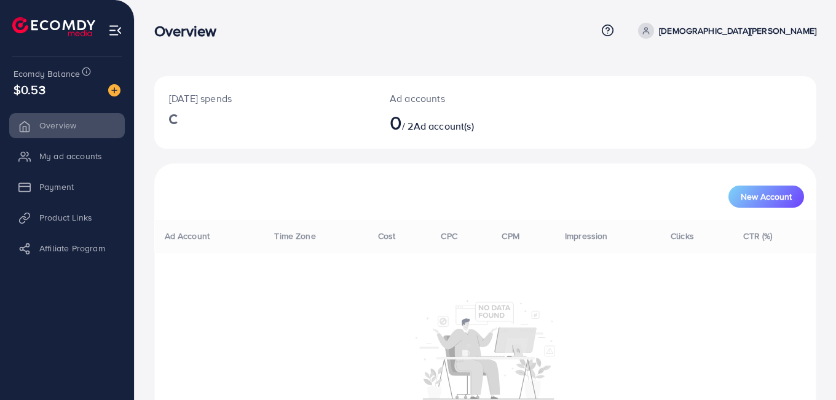 The image size is (836, 400). I want to click on span: $0.53, so click(30, 89).